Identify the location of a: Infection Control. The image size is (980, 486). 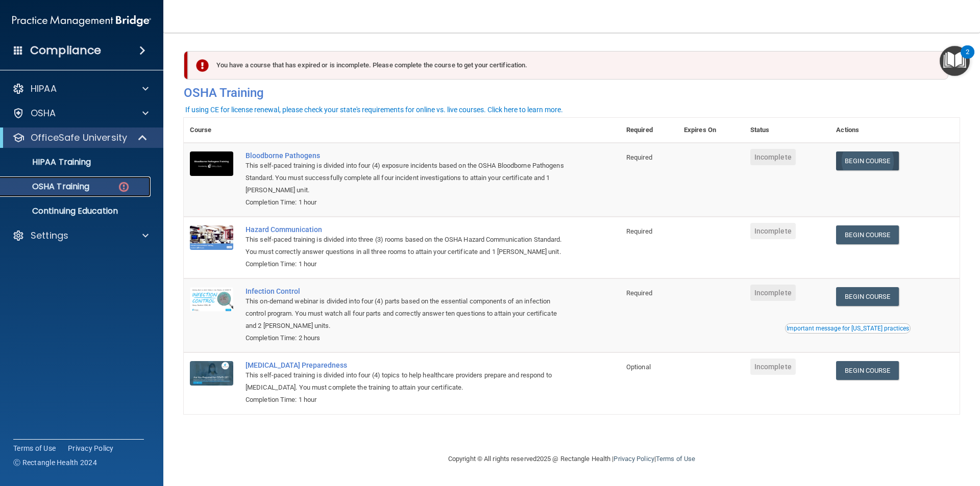
(407, 291).